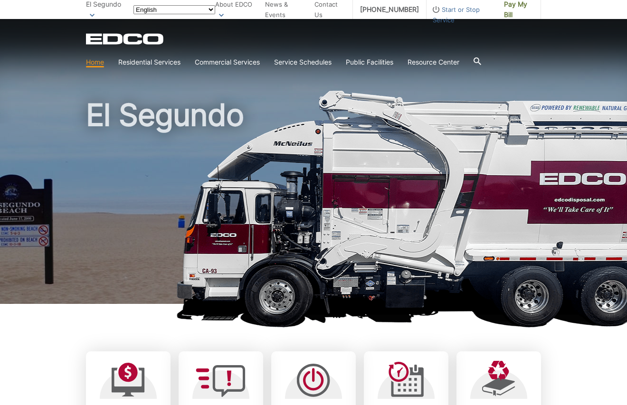 The width and height of the screenshot is (627, 405). Describe the element at coordinates (369, 62) in the screenshot. I see `a: Public Facilities` at that location.